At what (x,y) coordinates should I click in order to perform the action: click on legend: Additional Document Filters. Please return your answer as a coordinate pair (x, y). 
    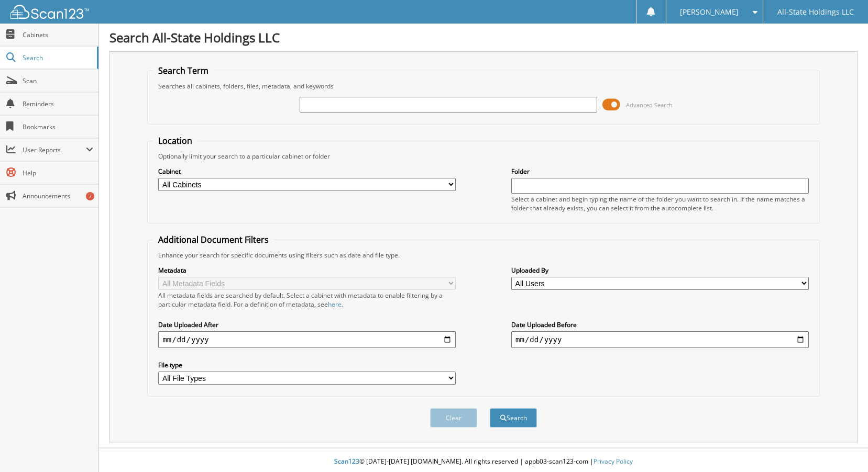
    Looking at the image, I should click on (213, 240).